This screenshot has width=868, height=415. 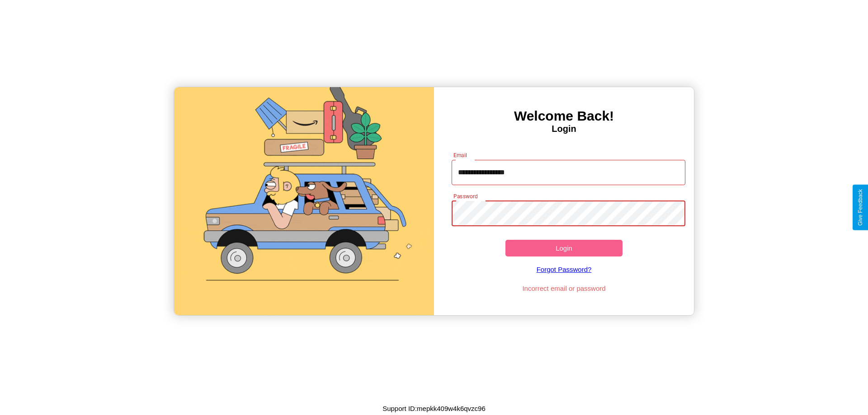 What do you see at coordinates (465, 196) in the screenshot?
I see `label: Password` at bounding box center [465, 196].